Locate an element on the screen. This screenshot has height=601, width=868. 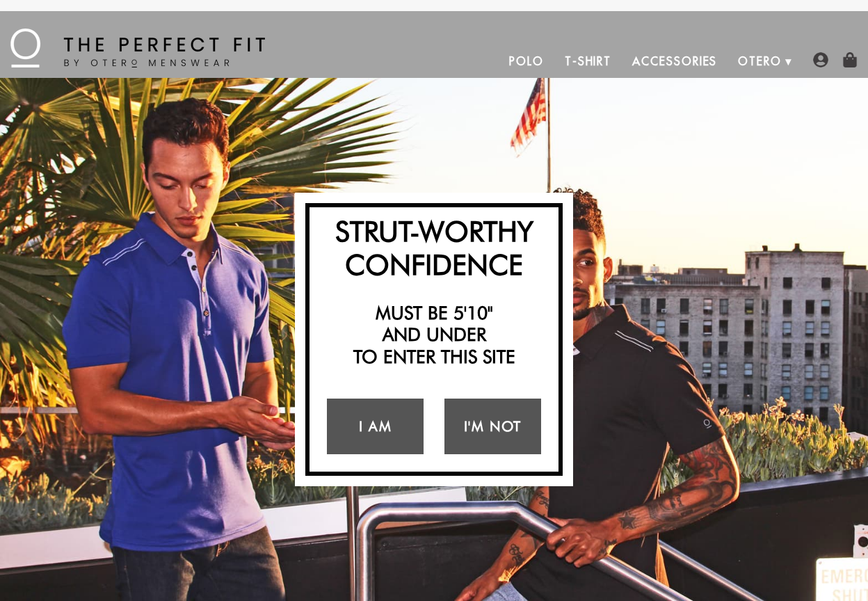
a: I Am is located at coordinates (375, 426).